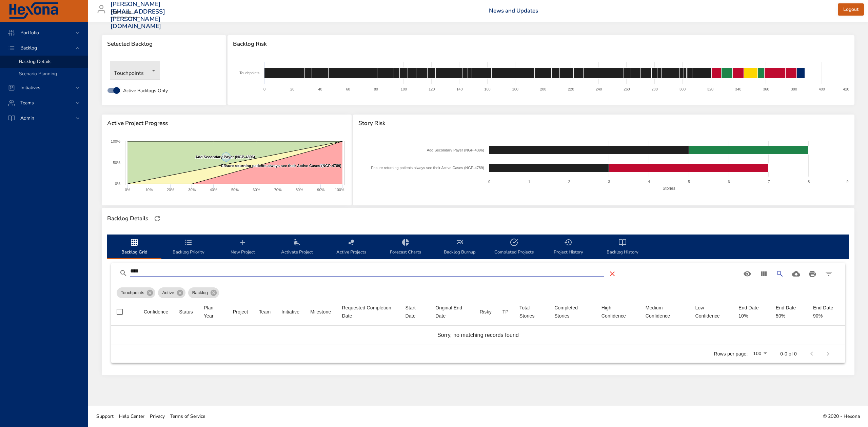  I want to click on text: 80, so click(376, 89).